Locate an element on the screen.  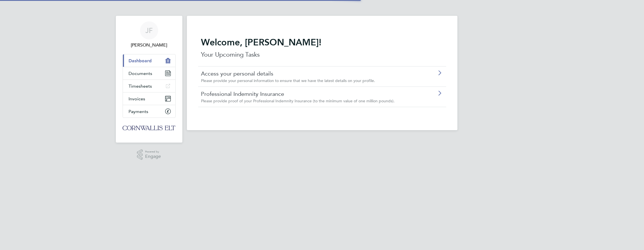
span: Timesheets is located at coordinates (140, 86).